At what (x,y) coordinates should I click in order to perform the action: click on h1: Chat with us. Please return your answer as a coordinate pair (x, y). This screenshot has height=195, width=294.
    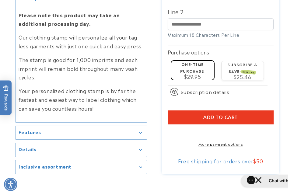
    Looking at the image, I should click on (44, 8).